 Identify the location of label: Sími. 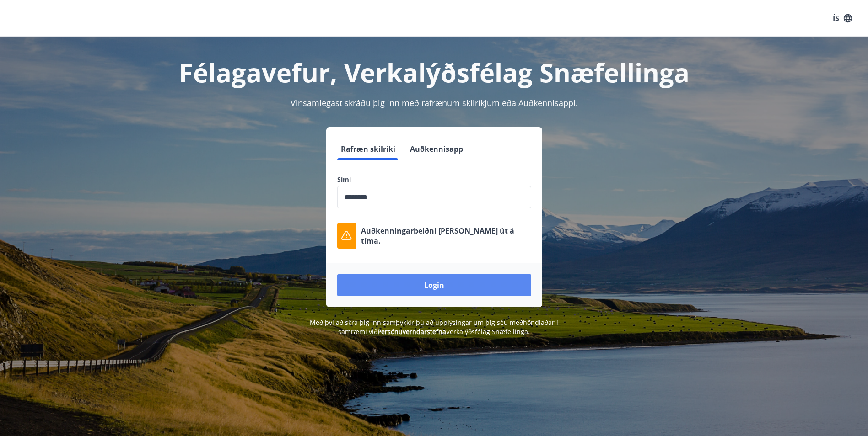
(434, 180).